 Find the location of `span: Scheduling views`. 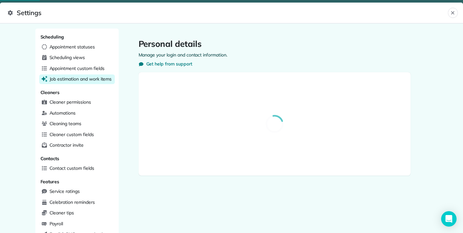

span: Scheduling views is located at coordinates (67, 57).